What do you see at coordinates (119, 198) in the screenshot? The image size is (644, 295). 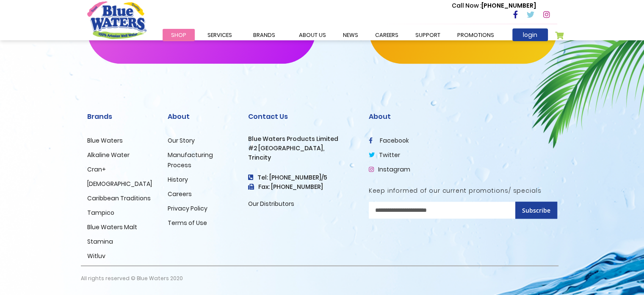 I see `a: Caribbean Traditions` at bounding box center [119, 198].